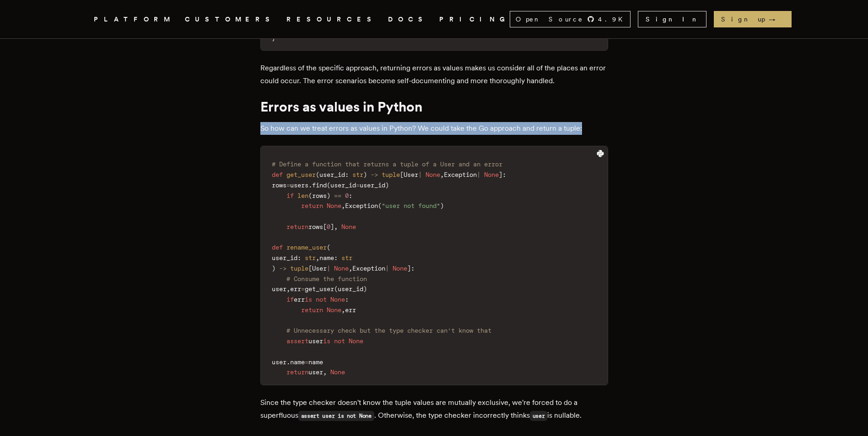 The image size is (868, 436). I want to click on span: 4.9 K, so click(614, 19).